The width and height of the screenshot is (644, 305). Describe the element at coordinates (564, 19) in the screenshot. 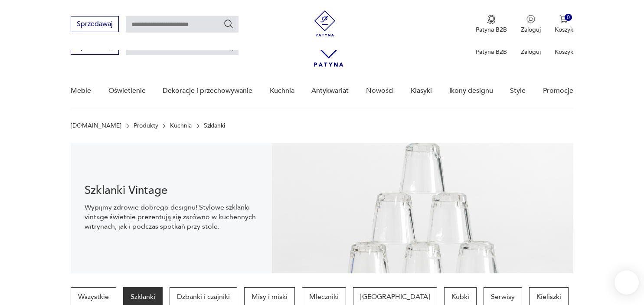

I see `img: Ikona koszyka` at that location.